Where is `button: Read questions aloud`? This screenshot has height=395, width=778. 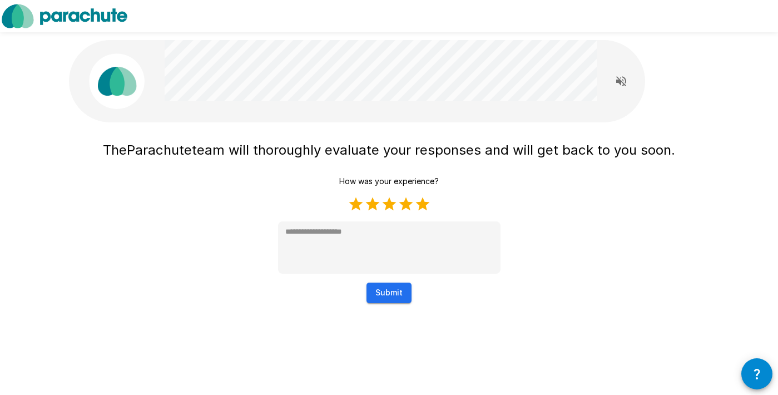 button: Read questions aloud is located at coordinates (621, 81).